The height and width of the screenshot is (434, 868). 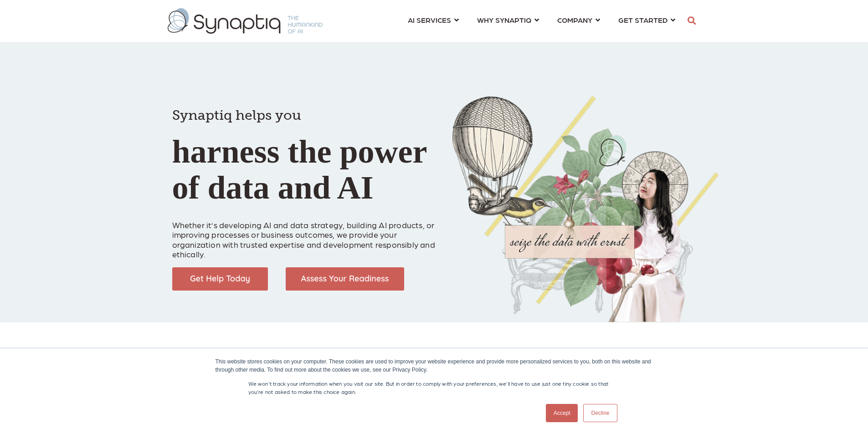 What do you see at coordinates (643, 20) in the screenshot?
I see `span: GET STARTED` at bounding box center [643, 20].